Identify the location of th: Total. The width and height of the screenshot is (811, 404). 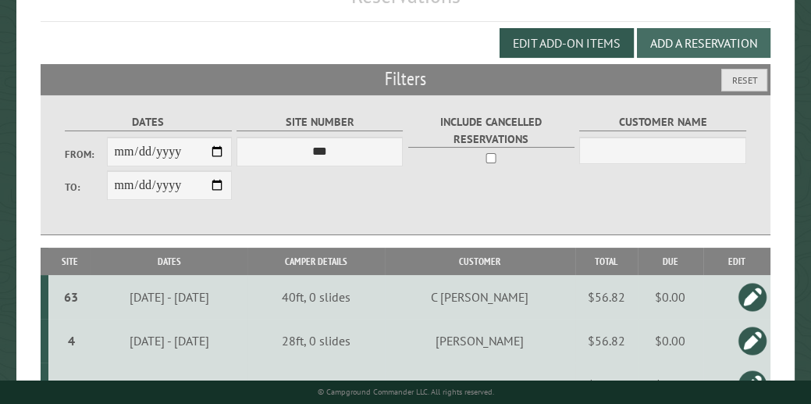
(607, 261).